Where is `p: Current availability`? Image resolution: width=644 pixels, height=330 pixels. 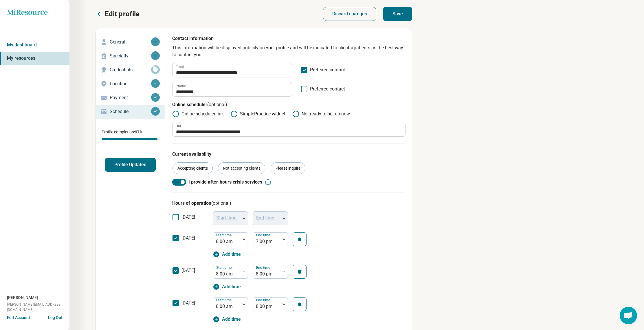 p: Current availability is located at coordinates (289, 154).